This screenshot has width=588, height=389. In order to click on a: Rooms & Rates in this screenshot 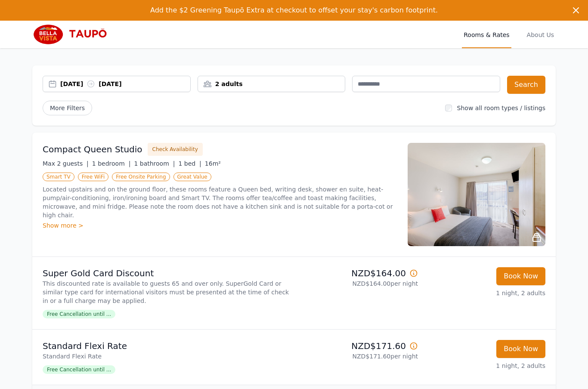, I will do `click(486, 34)`.